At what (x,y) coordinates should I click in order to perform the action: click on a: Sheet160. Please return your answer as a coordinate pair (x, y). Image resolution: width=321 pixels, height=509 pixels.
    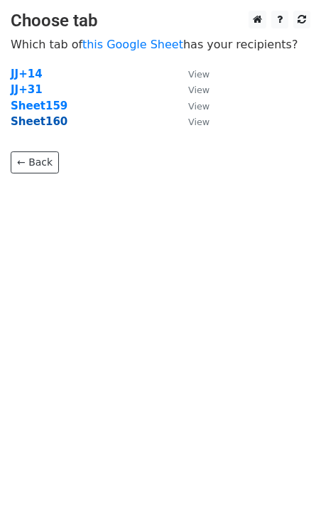
    Looking at the image, I should click on (39, 122).